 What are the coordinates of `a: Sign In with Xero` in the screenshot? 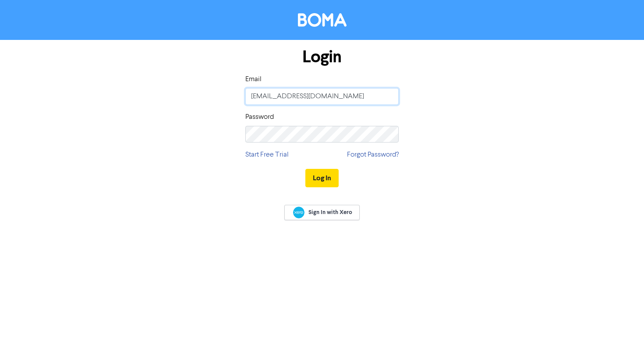 It's located at (322, 212).